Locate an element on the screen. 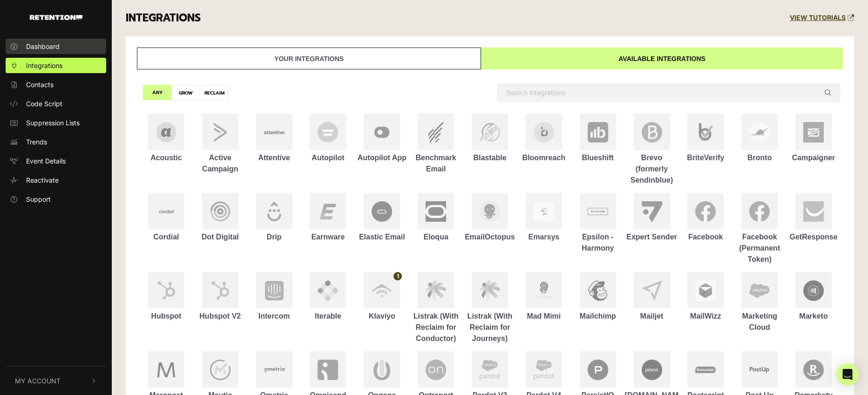  img: Mailjet is located at coordinates (652, 291).